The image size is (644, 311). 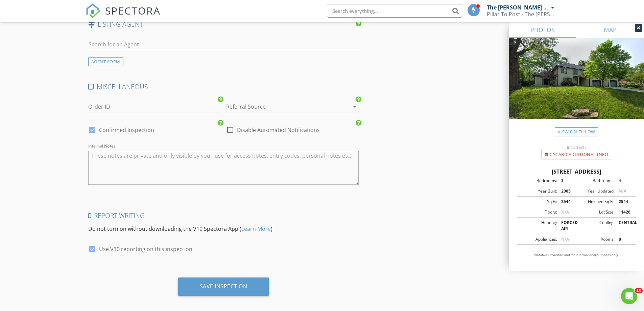 I want to click on div: Heating:, so click(x=538, y=226).